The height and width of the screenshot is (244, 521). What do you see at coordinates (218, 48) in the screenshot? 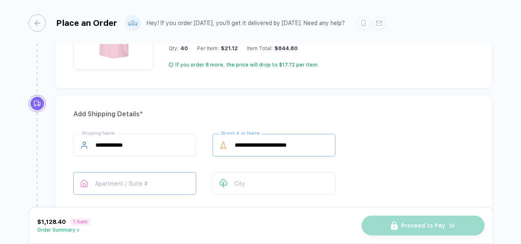
I see `div: Per Item:` at bounding box center [218, 48].